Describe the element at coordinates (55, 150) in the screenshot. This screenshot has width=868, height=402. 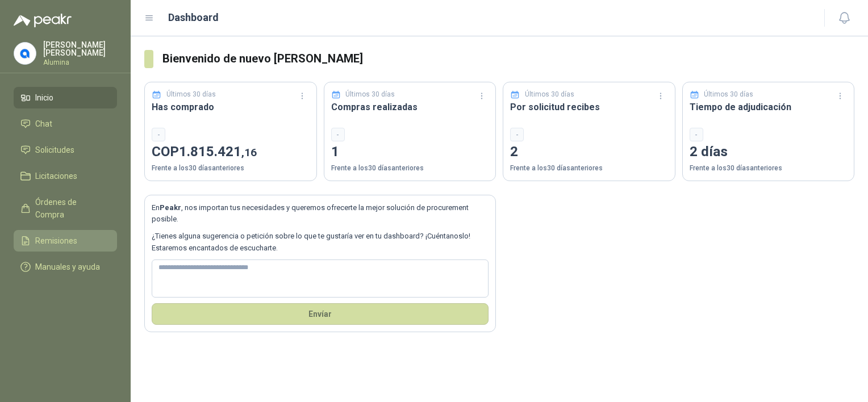
I see `span: Solicitudes` at that location.